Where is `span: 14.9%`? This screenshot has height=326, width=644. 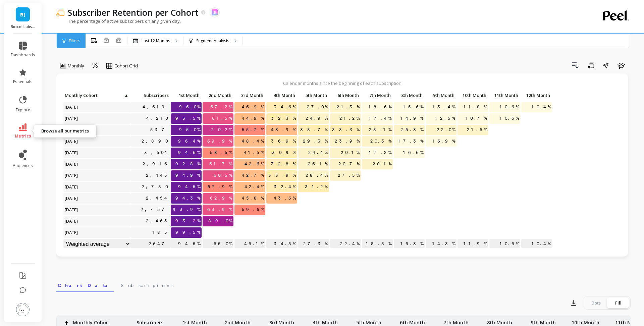
span: 14.9% is located at coordinates (412, 118).